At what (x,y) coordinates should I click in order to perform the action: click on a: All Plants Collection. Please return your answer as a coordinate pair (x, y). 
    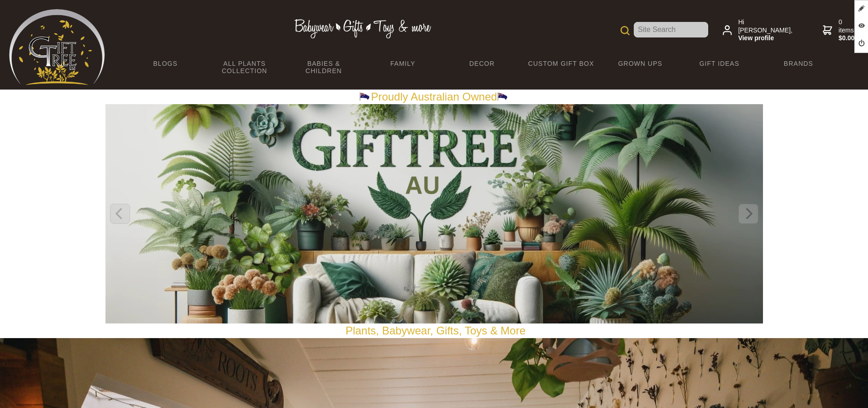
    Looking at the image, I should click on (244, 67).